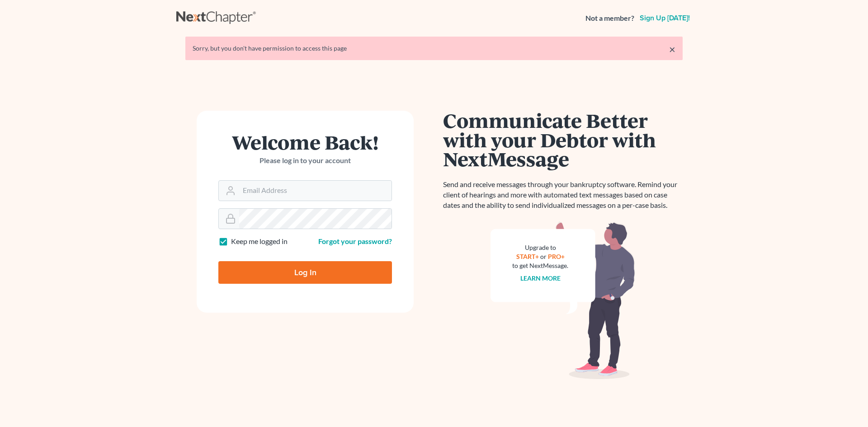 The height and width of the screenshot is (427, 868). I want to click on input: Log In, so click(305, 273).